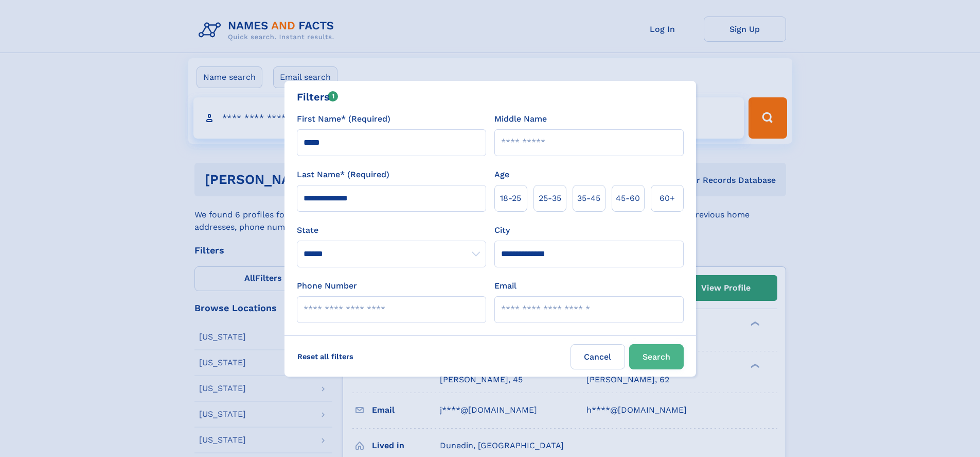 This screenshot has height=457, width=980. What do you see at coordinates (344, 174) in the screenshot?
I see `label: Last Name* (Required)` at bounding box center [344, 174].